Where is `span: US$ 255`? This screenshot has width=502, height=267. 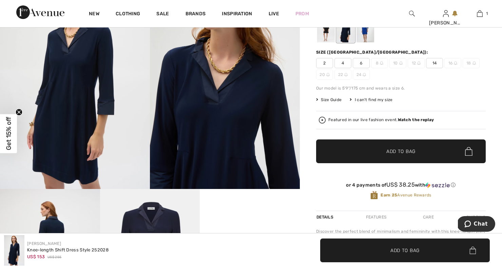 span: US$ 255 is located at coordinates (54, 257).